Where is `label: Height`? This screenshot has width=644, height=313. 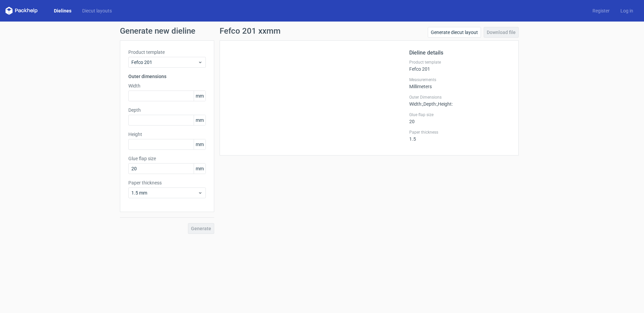
label: Height is located at coordinates (167, 134).